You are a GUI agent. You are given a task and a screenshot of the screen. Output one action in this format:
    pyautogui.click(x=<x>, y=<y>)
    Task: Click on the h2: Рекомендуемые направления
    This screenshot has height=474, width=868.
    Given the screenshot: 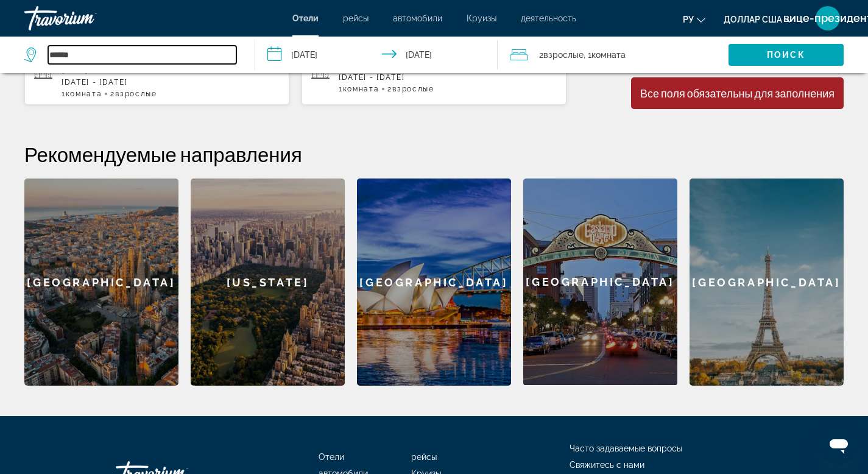 What is the action you would take?
    pyautogui.click(x=434, y=154)
    